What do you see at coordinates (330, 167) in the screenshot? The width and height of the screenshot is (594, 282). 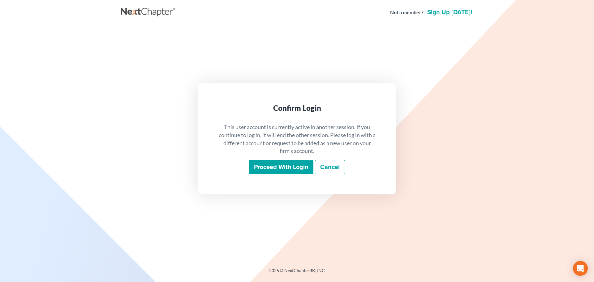 I see `a: Cancel` at bounding box center [330, 167].